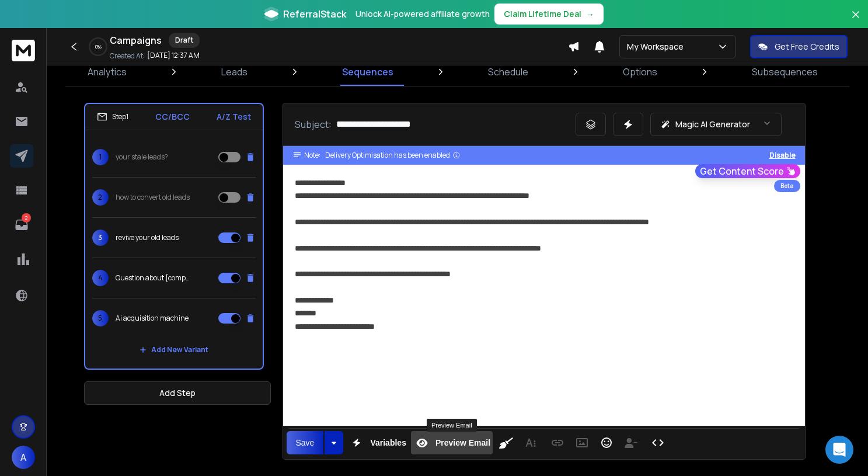 This screenshot has height=476, width=868. What do you see at coordinates (548, 14) in the screenshot?
I see `button: Claim Lifetime Deal→` at bounding box center [548, 14].